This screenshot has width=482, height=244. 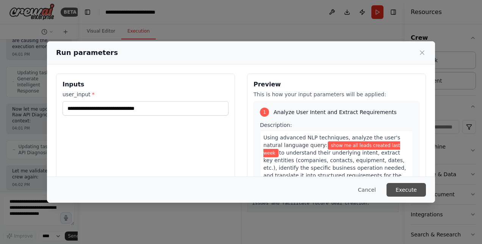 What do you see at coordinates (331, 141) in the screenshot?
I see `span: Using advanced NLP techniques, analyze the user's natural language query:` at bounding box center [331, 141].